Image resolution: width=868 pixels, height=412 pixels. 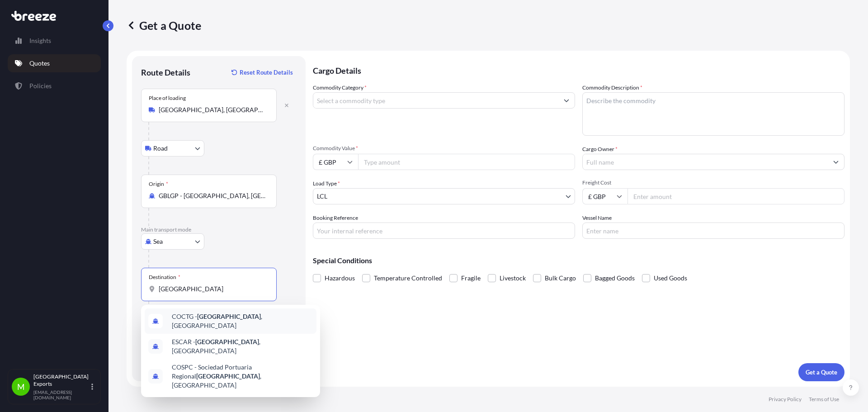 I want to click on span: LCL, so click(x=322, y=196).